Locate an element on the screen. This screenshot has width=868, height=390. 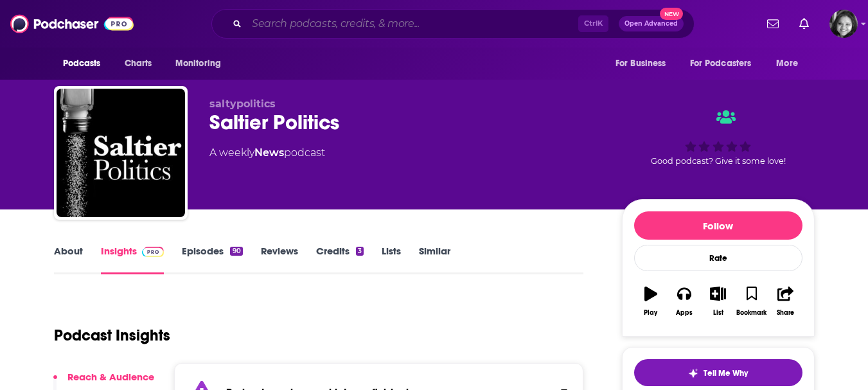
img: Saltier Politics is located at coordinates (121, 153).